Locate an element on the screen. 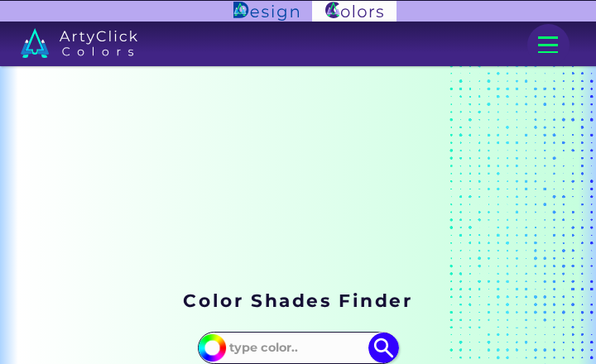 The height and width of the screenshot is (364, 596). h1: Color Shades Finder is located at coordinates (297, 300).